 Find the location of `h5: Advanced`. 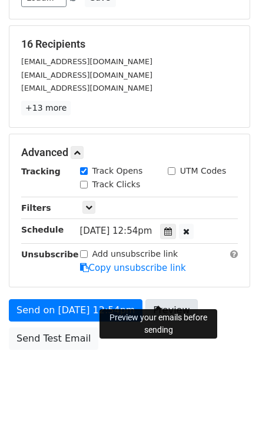

h5: Advanced is located at coordinates (130, 152).